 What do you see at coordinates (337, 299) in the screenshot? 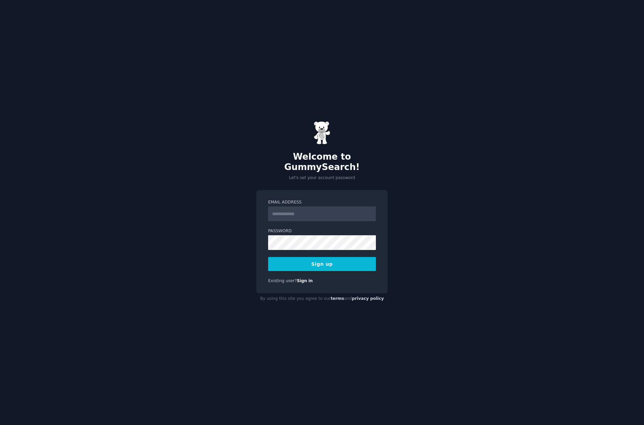
I see `a: terms` at bounding box center [337, 299].